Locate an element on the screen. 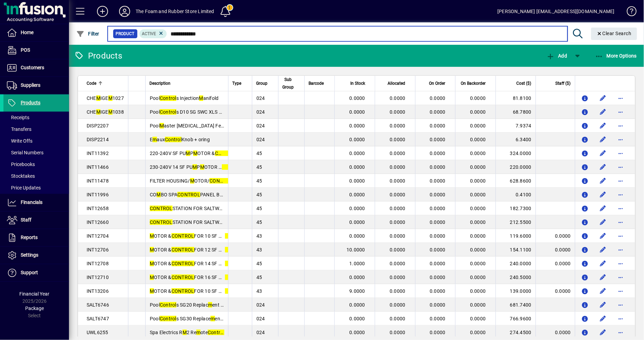 Image resolution: width=644 pixels, height=340 pixels. td: 240.5000 is located at coordinates (516, 277).